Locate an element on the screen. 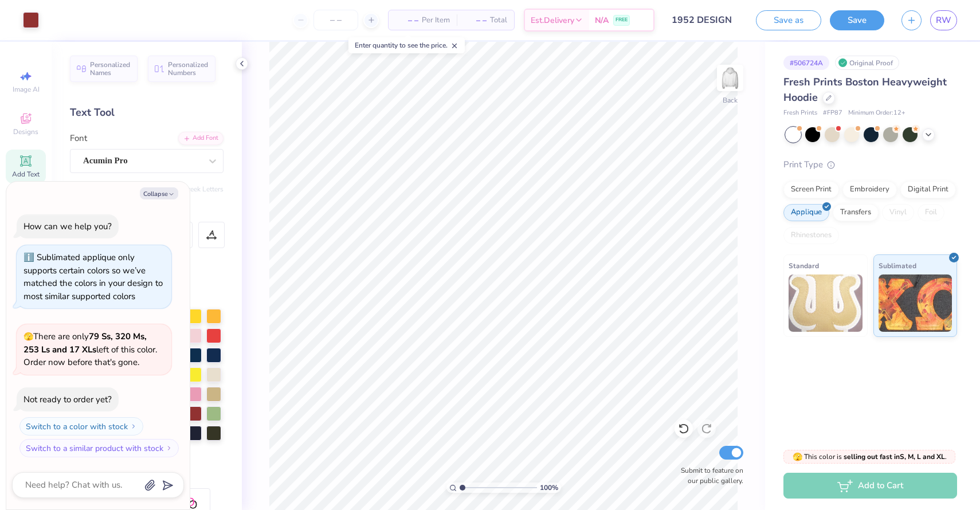  div: Add Font is located at coordinates (201, 138).